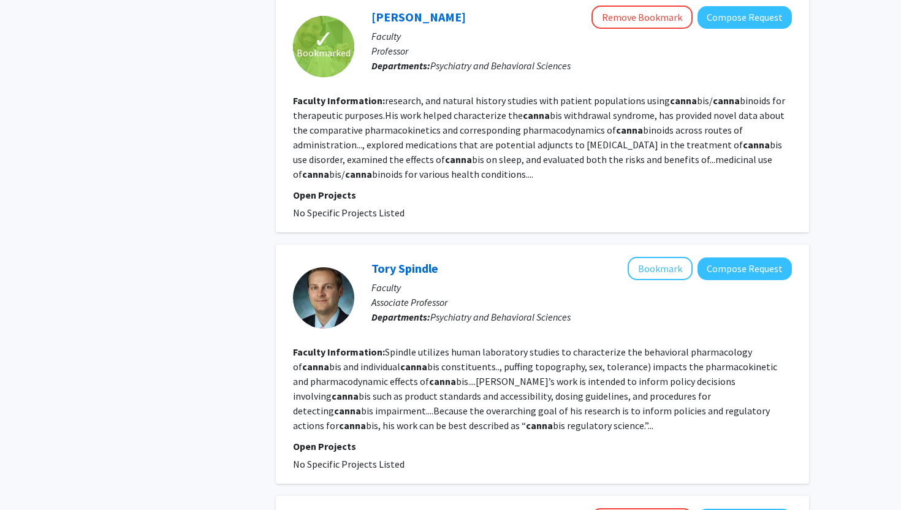  What do you see at coordinates (582, 302) in the screenshot?
I see `p: Associate Professor` at bounding box center [582, 302].